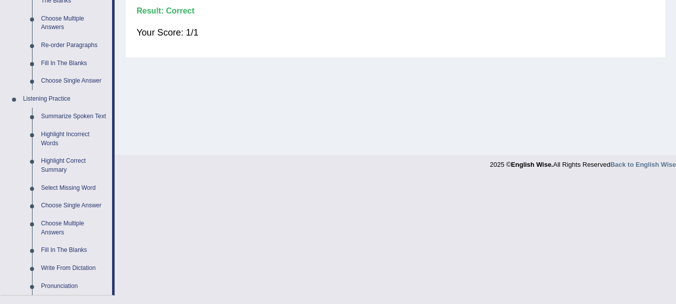 The image size is (676, 304). I want to click on a: Re-order Paragraphs, so click(74, 46).